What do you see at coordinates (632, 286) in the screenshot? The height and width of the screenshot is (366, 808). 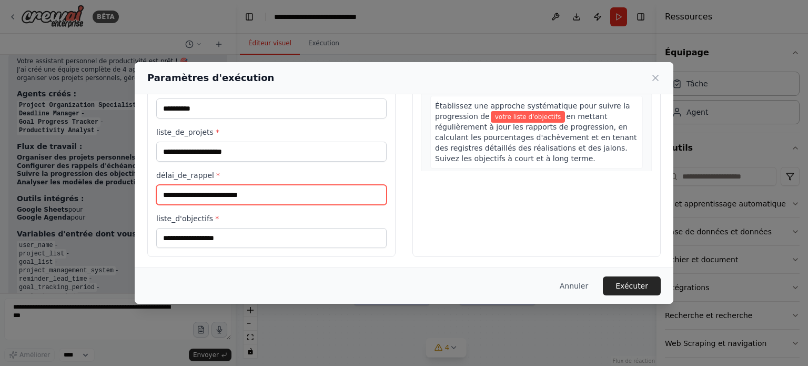 I see `button: Exécuter` at bounding box center [632, 286].